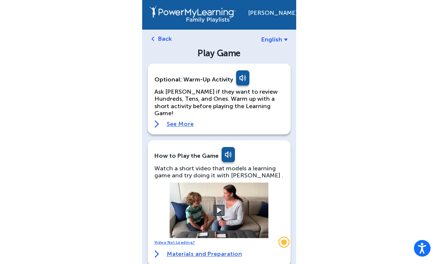 The width and height of the screenshot is (438, 264). Describe the element at coordinates (274, 39) in the screenshot. I see `a: English` at that location.